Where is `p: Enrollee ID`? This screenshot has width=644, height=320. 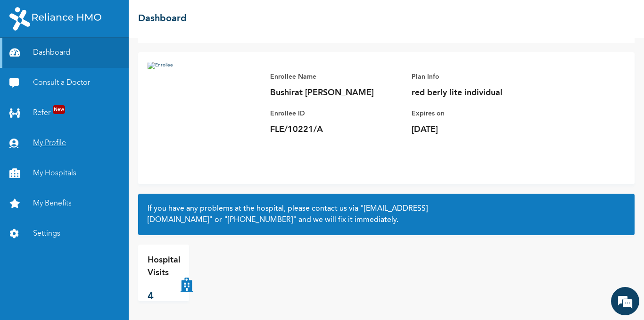
p: Enrollee ID is located at coordinates (336, 114).